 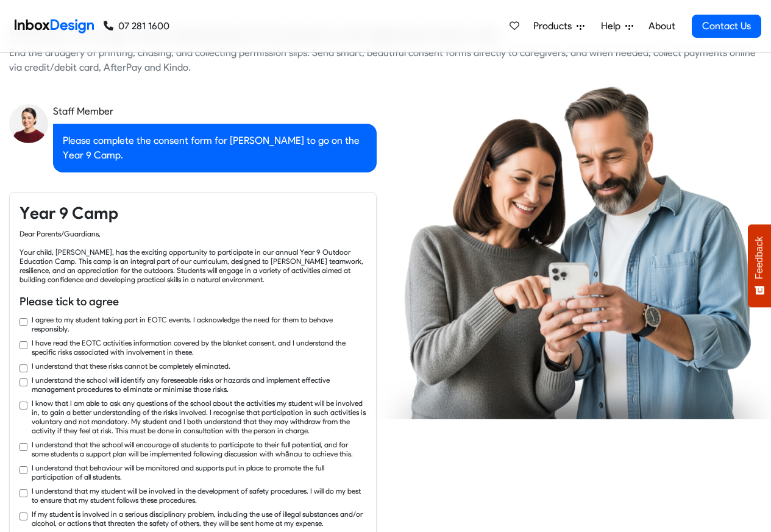 I want to click on h4: Year 9 Camp, so click(x=192, y=213).